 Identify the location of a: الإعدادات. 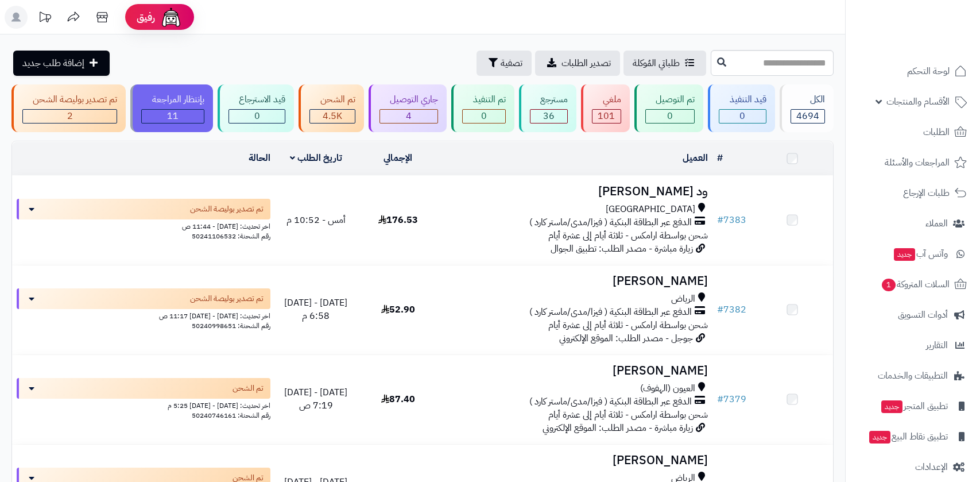
(912, 467).